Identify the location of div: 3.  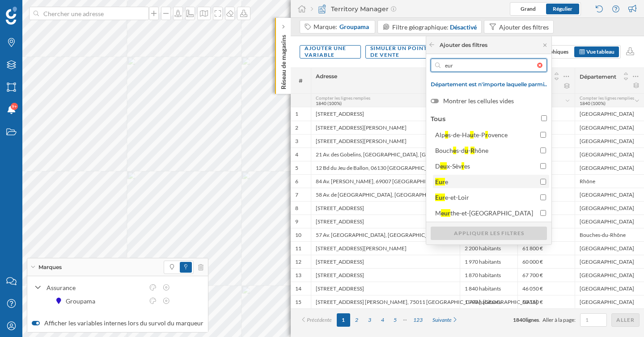
(296, 141).